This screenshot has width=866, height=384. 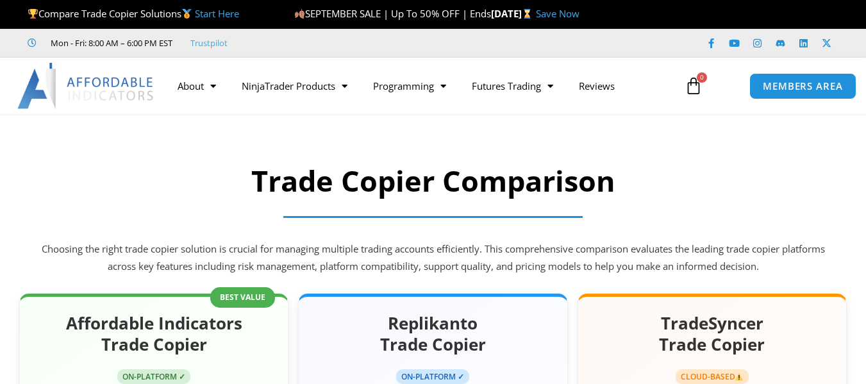 I want to click on span: Compare Trade Copier Solutions, so click(x=133, y=13).